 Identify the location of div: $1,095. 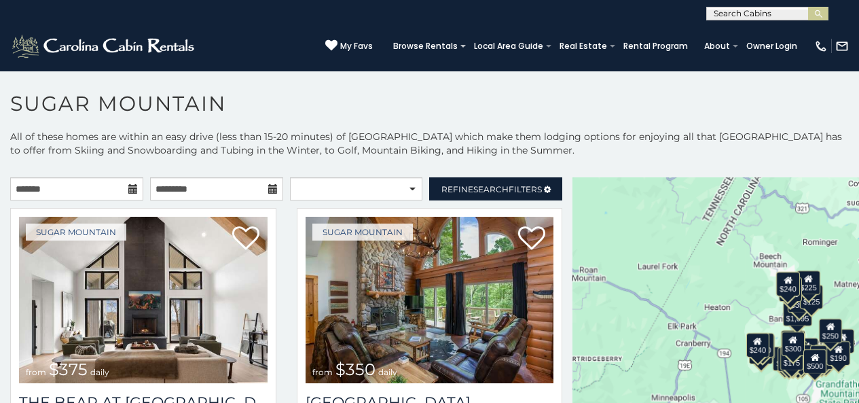
(798, 314).